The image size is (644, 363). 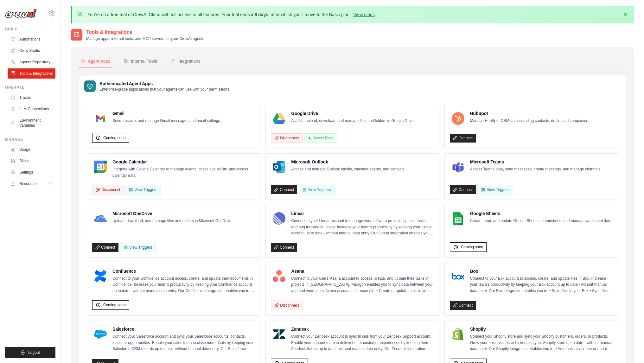 I want to click on h4: Google Drive, so click(x=353, y=113).